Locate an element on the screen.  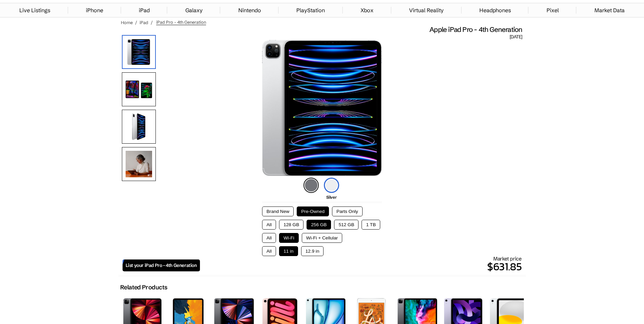
img: silver-icon is located at coordinates (331, 185).